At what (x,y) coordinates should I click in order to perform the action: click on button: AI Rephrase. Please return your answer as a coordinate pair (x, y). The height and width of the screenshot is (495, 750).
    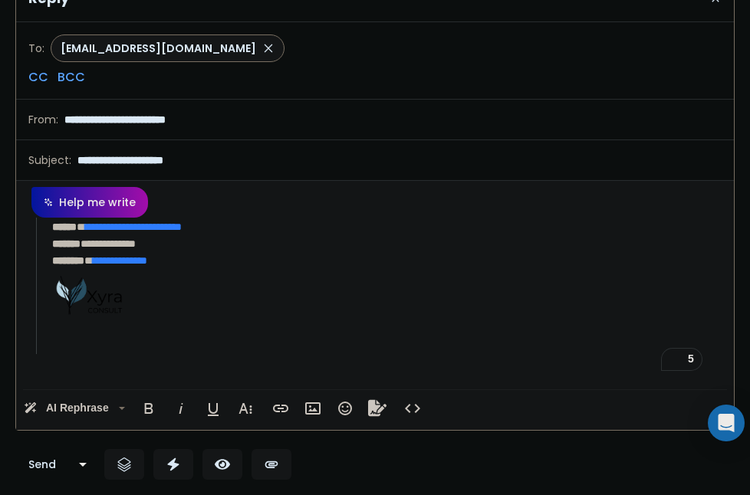
    Looking at the image, I should click on (74, 409).